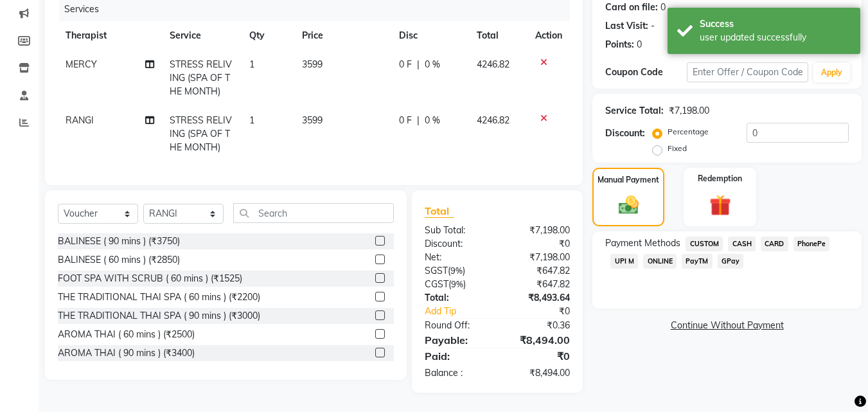  Describe the element at coordinates (457, 230) in the screenshot. I see `div: Sub Total:` at that location.